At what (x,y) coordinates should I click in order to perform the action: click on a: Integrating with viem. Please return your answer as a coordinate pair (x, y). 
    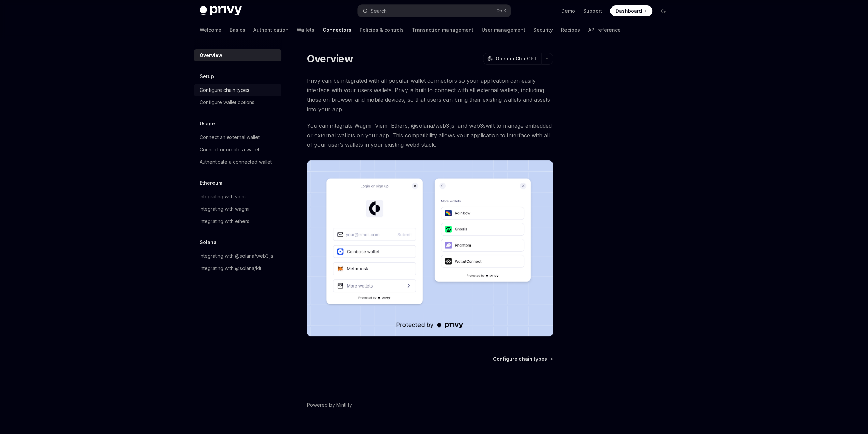
    Looking at the image, I should click on (238, 196).